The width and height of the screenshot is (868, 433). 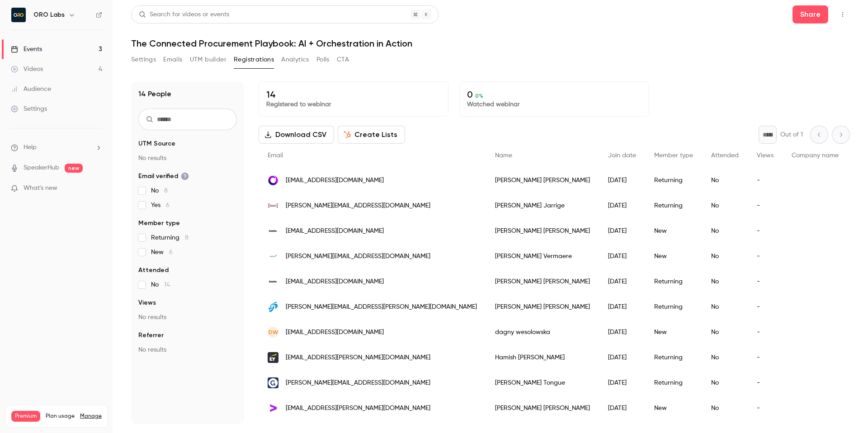 I want to click on div: Search for videos or events, so click(x=184, y=14).